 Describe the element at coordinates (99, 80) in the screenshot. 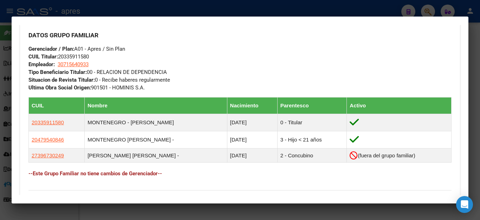

I see `span: 0 - Recibe haberes regularmente` at that location.